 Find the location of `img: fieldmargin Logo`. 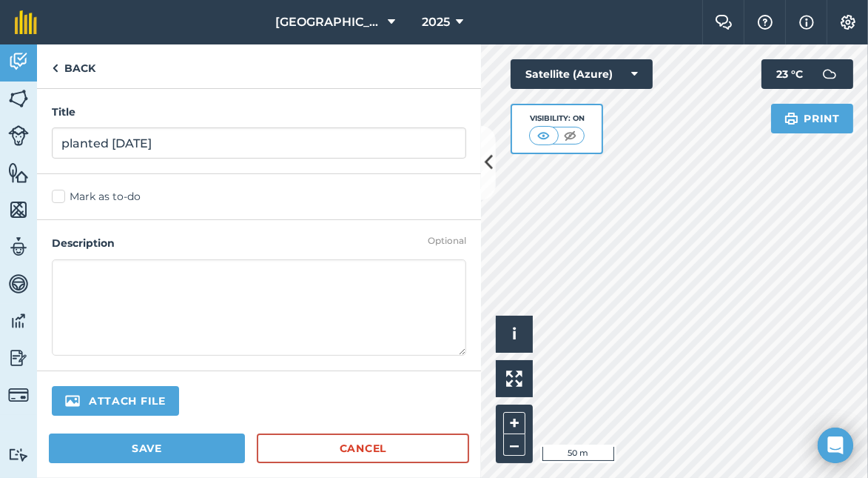

img: fieldmargin Logo is located at coordinates (26, 22).